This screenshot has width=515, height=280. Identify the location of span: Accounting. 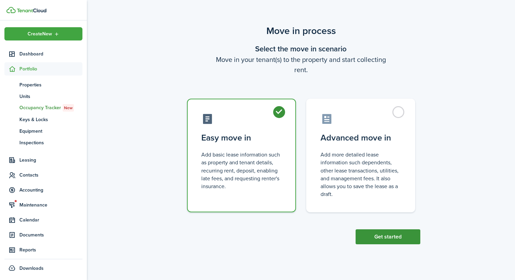
(51, 190).